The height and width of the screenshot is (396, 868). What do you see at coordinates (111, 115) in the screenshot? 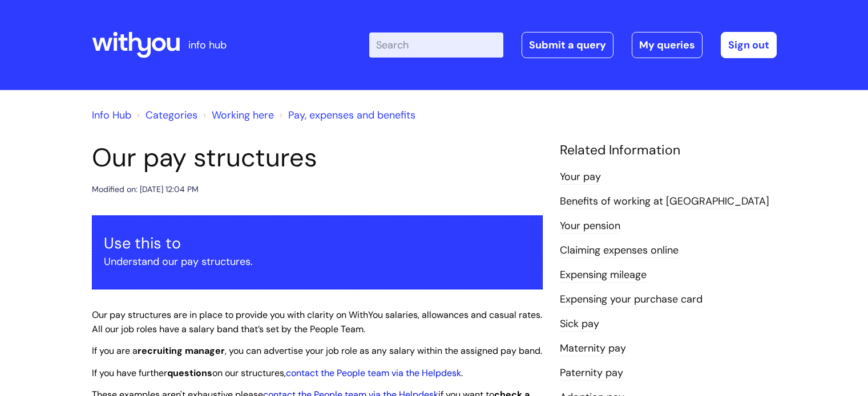
I see `a: Info Hub` at bounding box center [111, 115].